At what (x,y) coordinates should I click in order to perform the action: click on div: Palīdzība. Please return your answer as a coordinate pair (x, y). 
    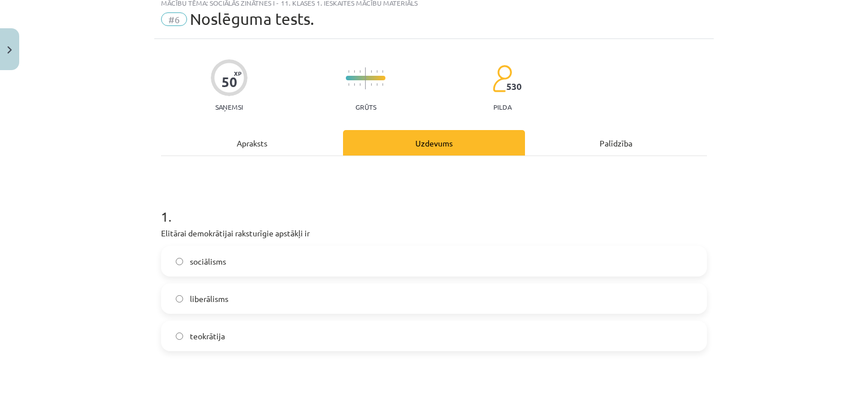
    Looking at the image, I should click on (616, 142).